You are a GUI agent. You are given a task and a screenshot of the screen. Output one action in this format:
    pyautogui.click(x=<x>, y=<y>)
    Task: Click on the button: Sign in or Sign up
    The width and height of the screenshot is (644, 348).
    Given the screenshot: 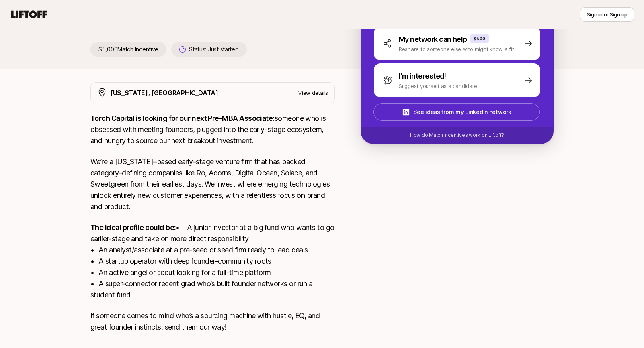 What is the action you would take?
    pyautogui.click(x=607, y=14)
    